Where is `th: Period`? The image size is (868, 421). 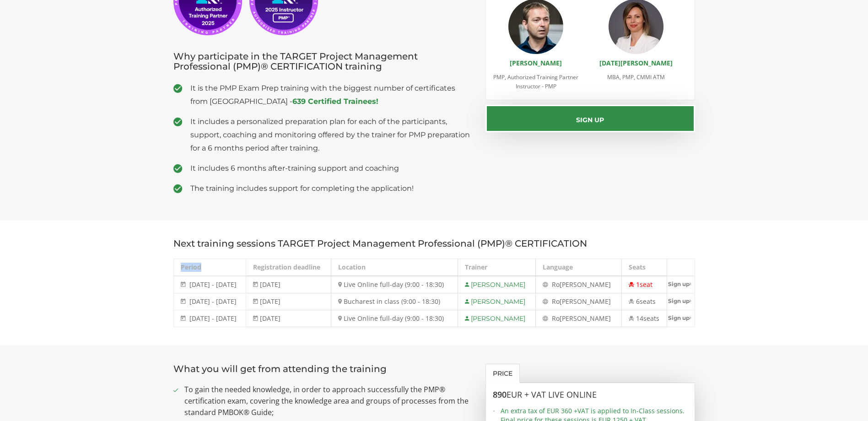
th: Period is located at coordinates (209, 268).